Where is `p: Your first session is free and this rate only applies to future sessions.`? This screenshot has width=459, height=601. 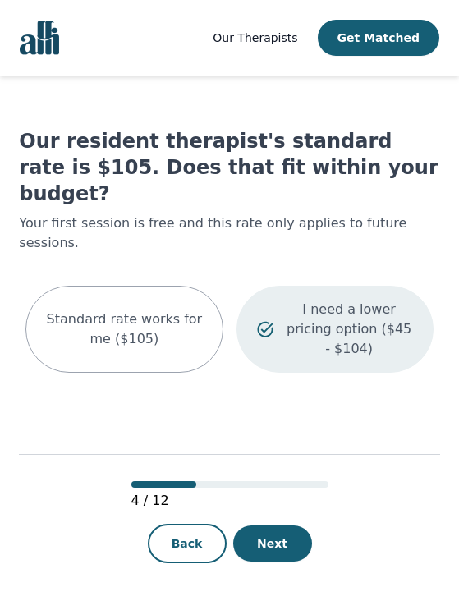 p: Your first session is free and this rate only applies to future sessions. is located at coordinates (229, 233).